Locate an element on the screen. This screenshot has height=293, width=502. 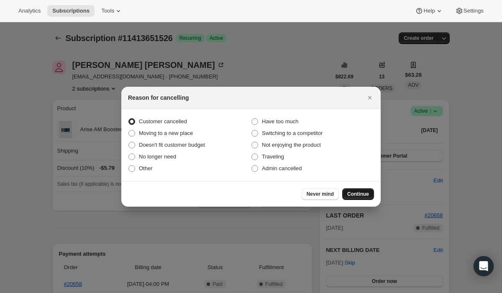
div: Open Intercom Messenger is located at coordinates (484, 266).